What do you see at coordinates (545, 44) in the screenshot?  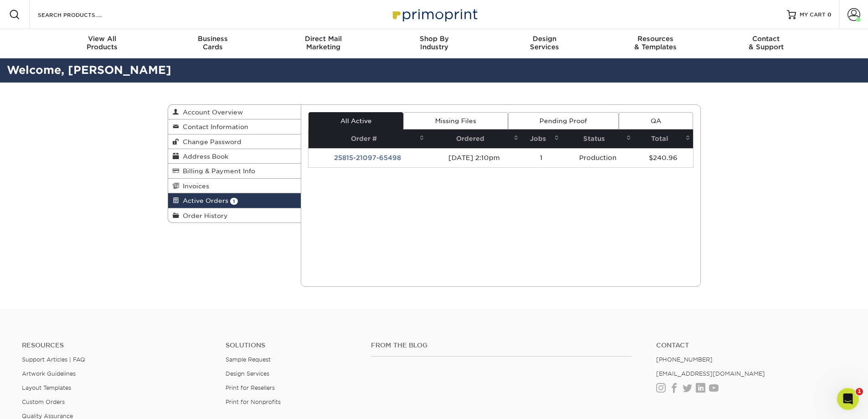 I see `a: DesignServices` at bounding box center [545, 44].